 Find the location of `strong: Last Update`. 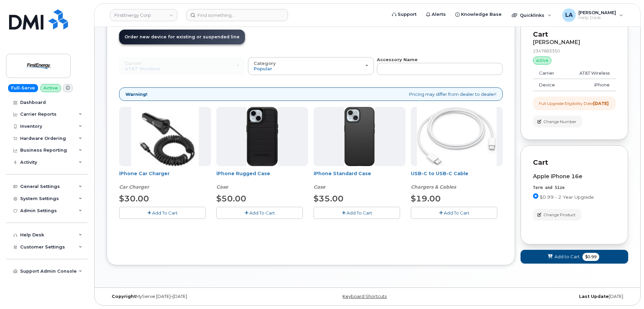

strong: Last Update is located at coordinates (594, 297).